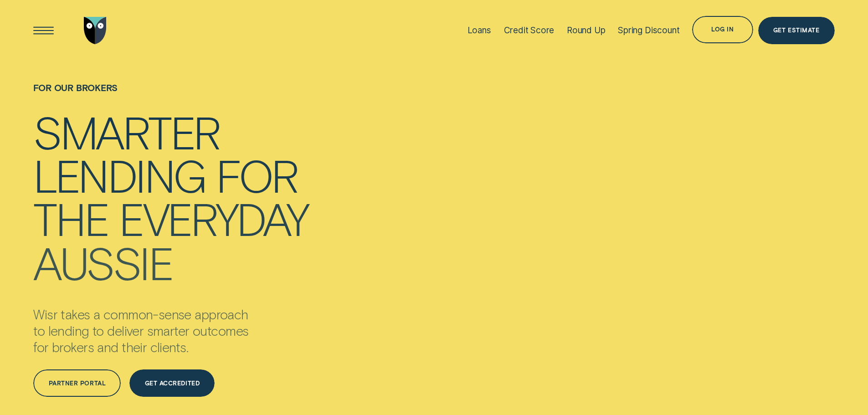 This screenshot has height=415, width=868. I want to click on button: Log in, so click(722, 30).